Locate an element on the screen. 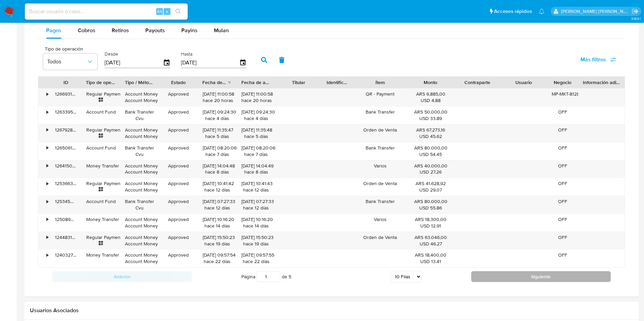 The image size is (644, 321). a: Salir is located at coordinates (635, 11).